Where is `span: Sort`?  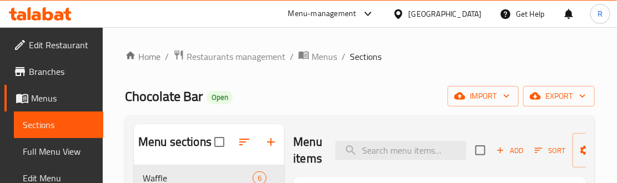
span: Sort is located at coordinates (549, 150).